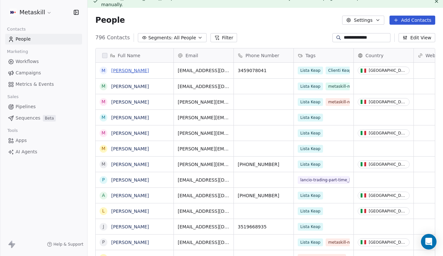 The width and height of the screenshot is (443, 256). Describe the element at coordinates (324, 55) in the screenshot. I see `div: Tags` at that location.